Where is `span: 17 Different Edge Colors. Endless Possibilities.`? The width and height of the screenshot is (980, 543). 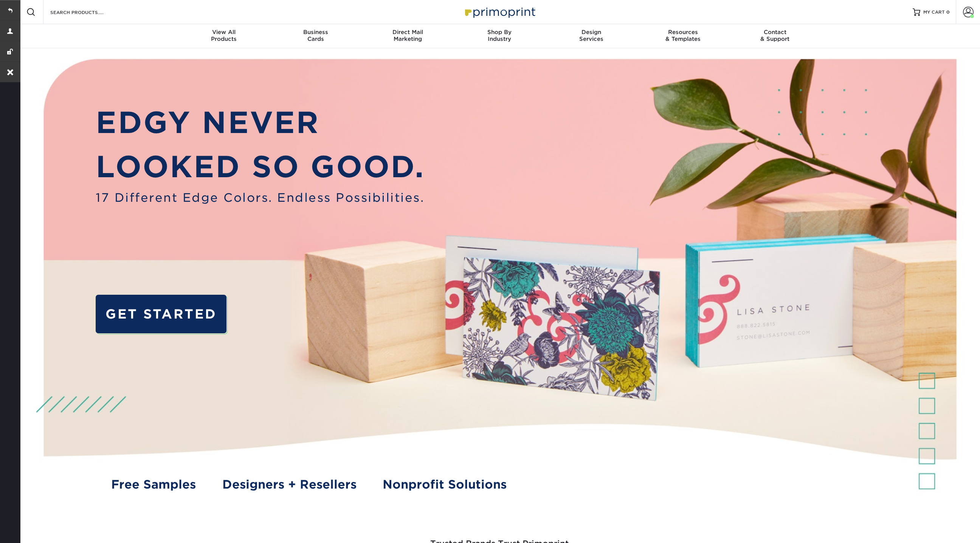
span: 17 Different Edge Colors. Endless Possibilities. is located at coordinates (260, 197).